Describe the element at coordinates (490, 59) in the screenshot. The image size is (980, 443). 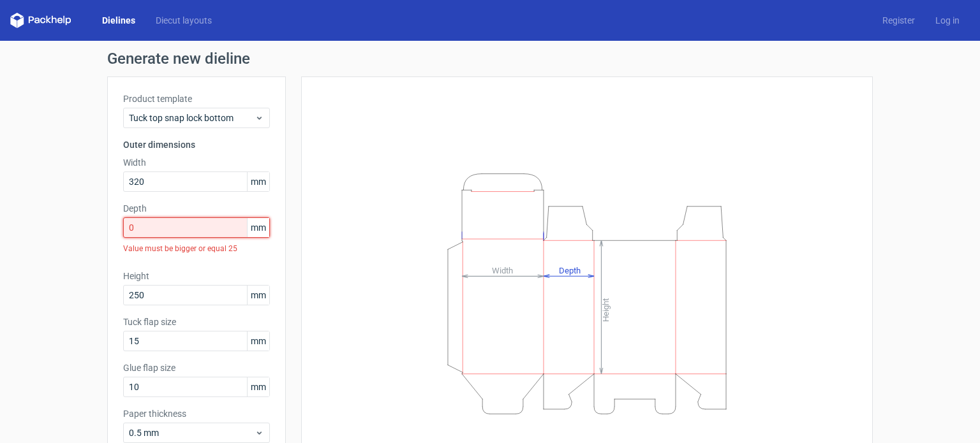
I see `h1: Generate new dieline` at that location.